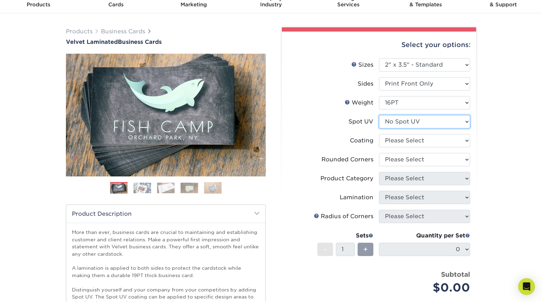 This screenshot has width=542, height=302. What do you see at coordinates (455, 274) in the screenshot?
I see `strong: Subtotal` at bounding box center [455, 274].